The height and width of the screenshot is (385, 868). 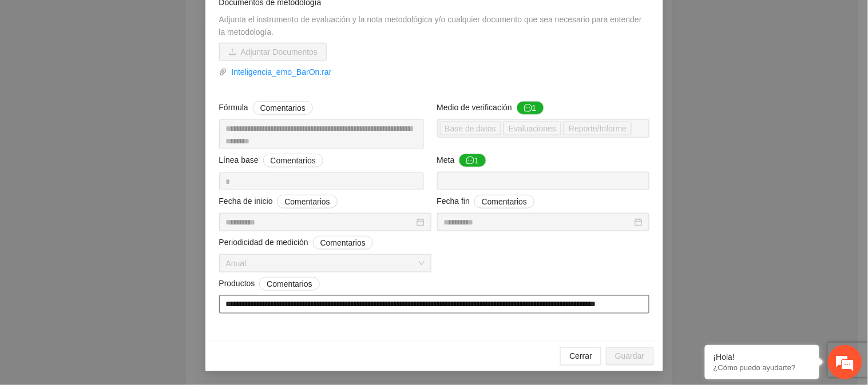 What do you see at coordinates (485, 201) in the screenshot?
I see `span: Fecha fin` at bounding box center [485, 201].